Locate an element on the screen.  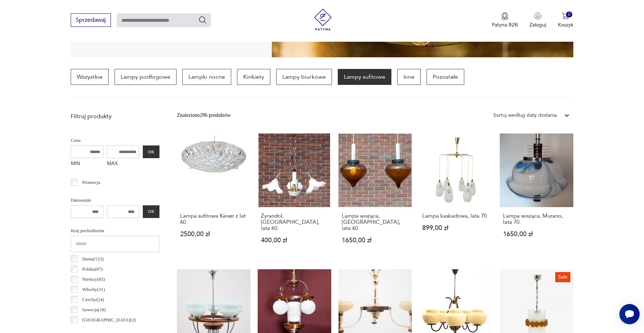
p: Patyna B2B is located at coordinates (505, 25).